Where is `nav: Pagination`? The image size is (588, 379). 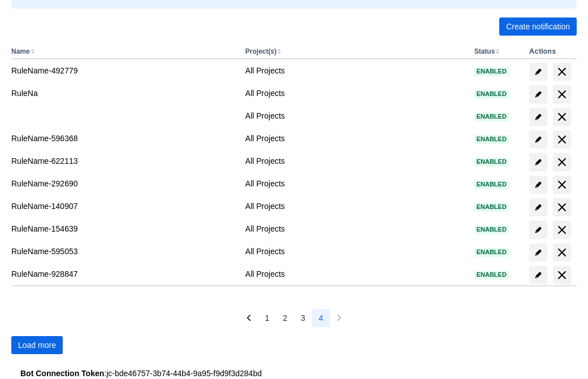 nav: Pagination is located at coordinates (294, 318).